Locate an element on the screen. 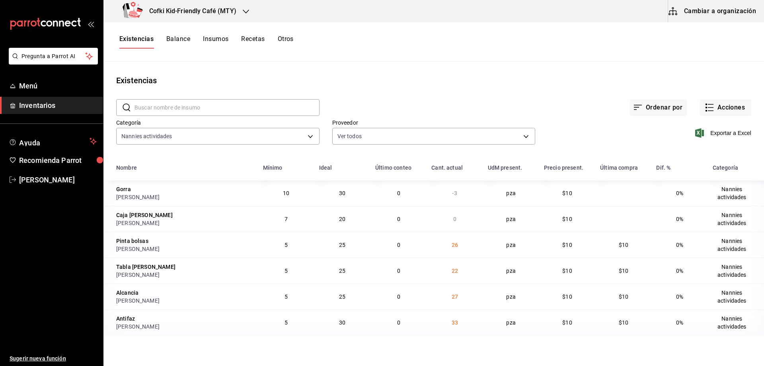  span: Sugerir nueva función is located at coordinates (53, 358).